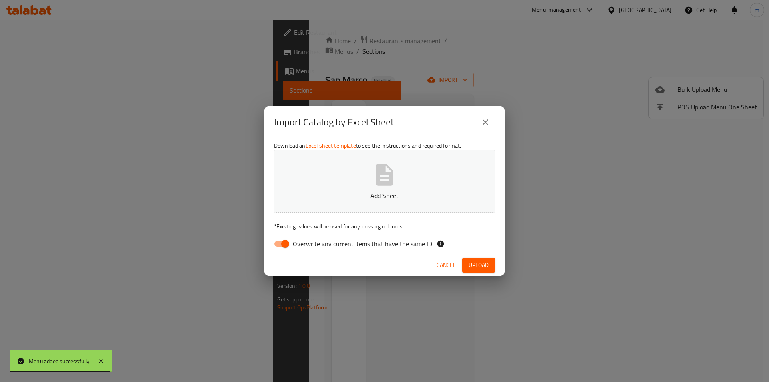 The image size is (769, 382). What do you see at coordinates (363, 243) in the screenshot?
I see `span: Overwrite any current items that have the same ID.` at bounding box center [363, 243].